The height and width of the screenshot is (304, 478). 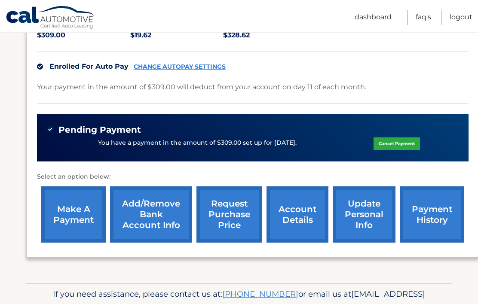 What do you see at coordinates (229, 214) in the screenshot?
I see `a: request purchase price` at bounding box center [229, 214].